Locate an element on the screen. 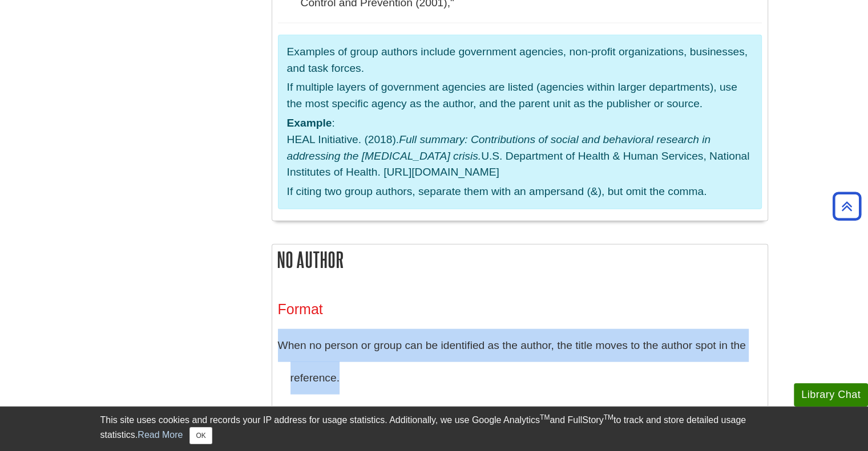  h3: Format is located at coordinates (519, 309).